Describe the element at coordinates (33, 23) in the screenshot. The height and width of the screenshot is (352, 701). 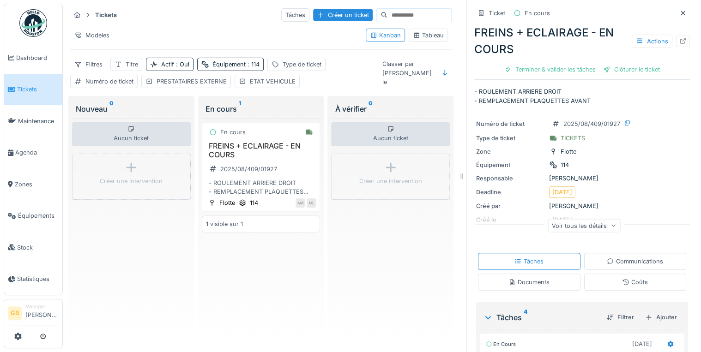
I see `img: Badge_color-CXgf-gQk.svg` at that location.